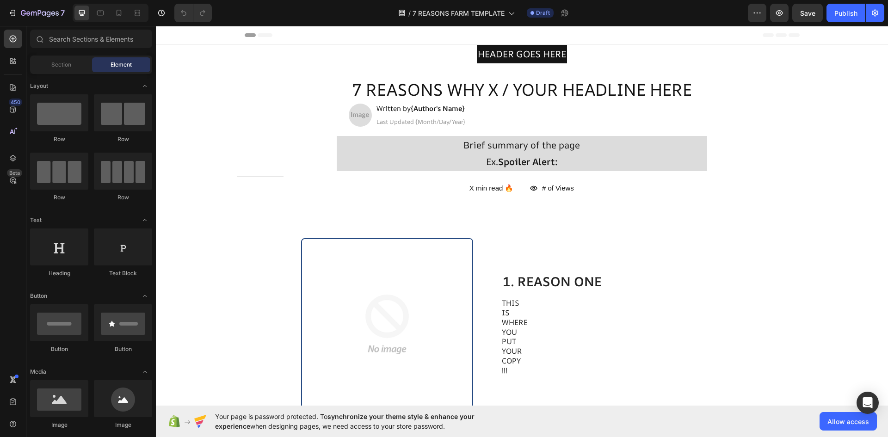 This screenshot has width=888, height=437. I want to click on span: 7 REASONS FARM TEMPLATE, so click(458, 13).